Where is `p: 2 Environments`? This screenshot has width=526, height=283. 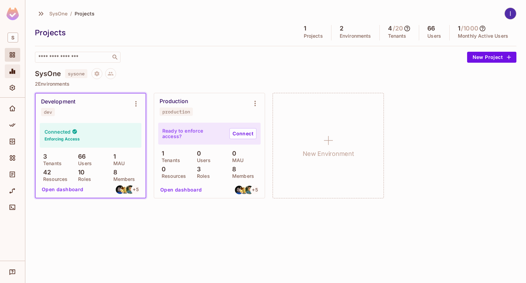
p: 2 Environments is located at coordinates (276, 84).